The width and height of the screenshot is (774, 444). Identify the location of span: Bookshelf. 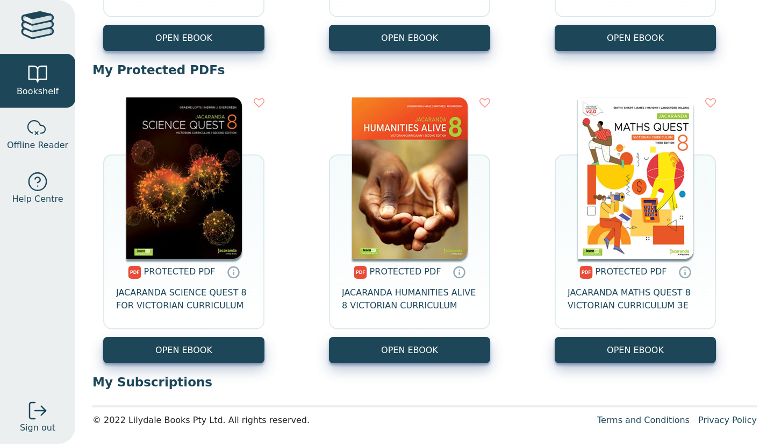
(38, 91).